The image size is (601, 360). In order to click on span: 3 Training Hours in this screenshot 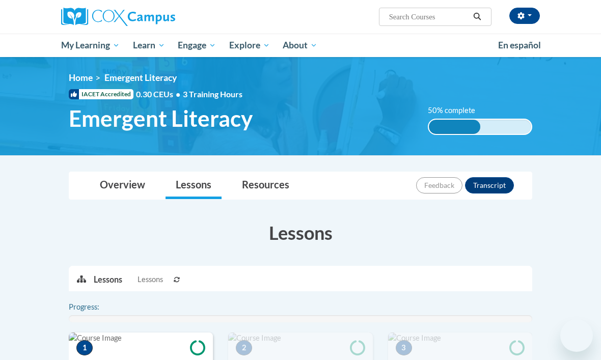, I will do `click(213, 94)`.